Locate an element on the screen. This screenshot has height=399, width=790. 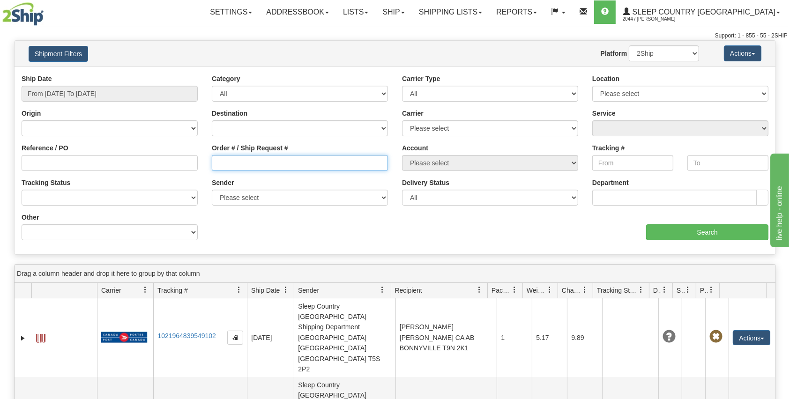
span: Carrier is located at coordinates (111, 291).